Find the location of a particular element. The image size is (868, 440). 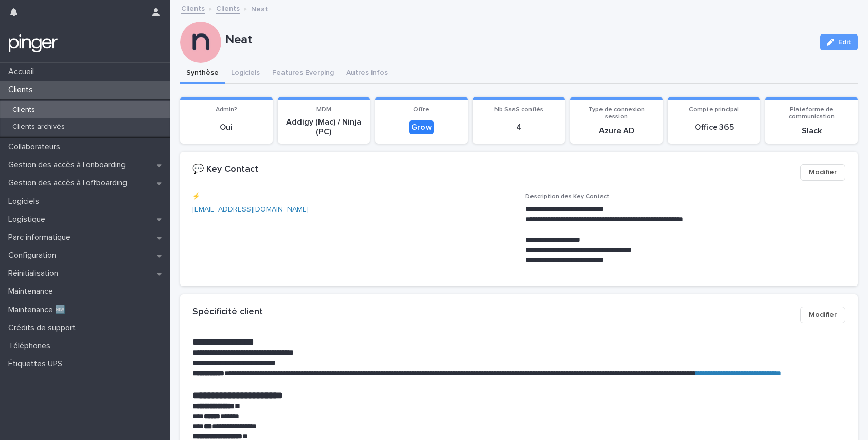

span: MDM is located at coordinates (324, 110).